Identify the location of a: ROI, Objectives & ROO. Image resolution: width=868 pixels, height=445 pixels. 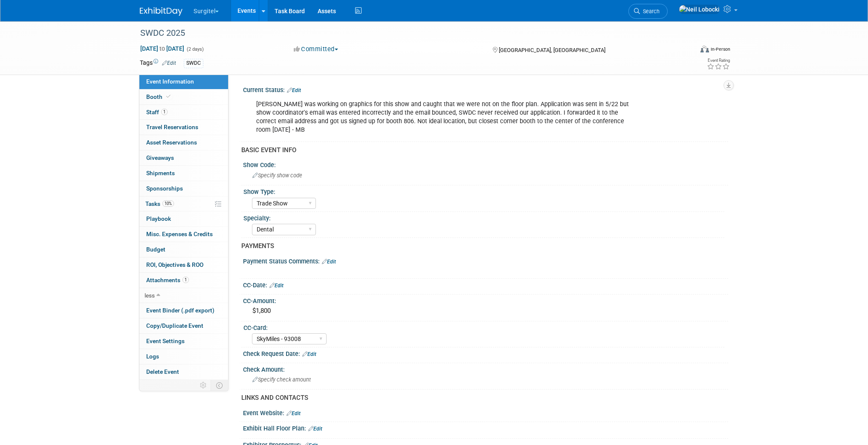
(184, 264).